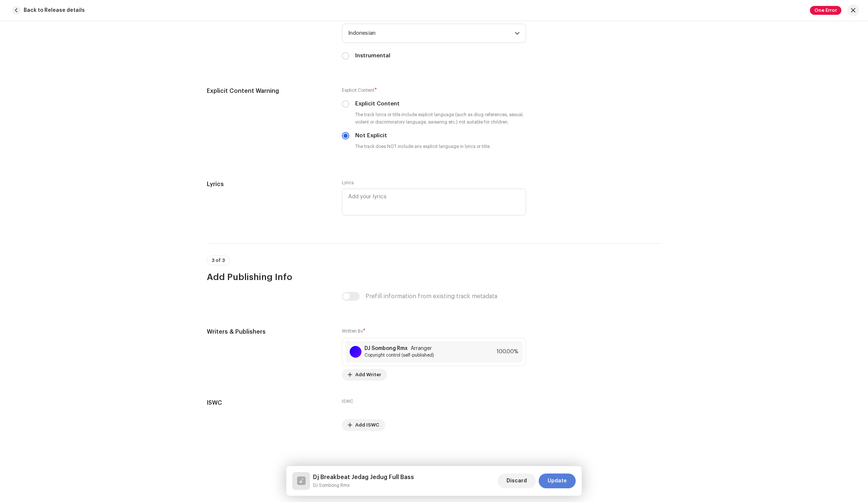  What do you see at coordinates (347, 401) in the screenshot?
I see `label: ISWC` at bounding box center [347, 401].